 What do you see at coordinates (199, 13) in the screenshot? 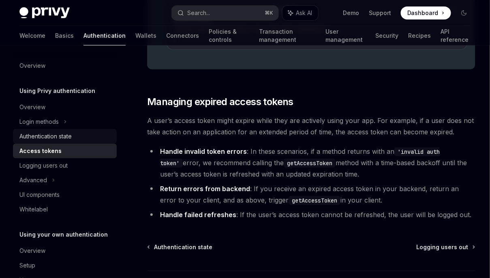
I see `div: Search...` at bounding box center [199, 13].